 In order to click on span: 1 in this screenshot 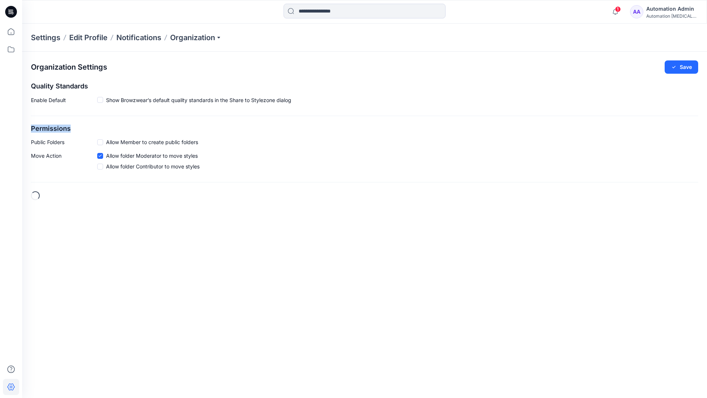, I will do `click(618, 9)`.